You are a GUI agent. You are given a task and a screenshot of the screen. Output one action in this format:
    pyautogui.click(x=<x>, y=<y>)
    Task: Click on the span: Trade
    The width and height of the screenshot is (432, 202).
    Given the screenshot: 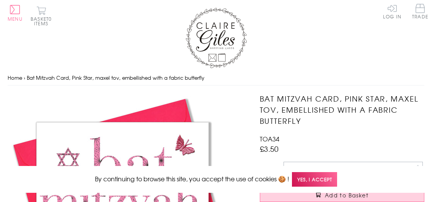 What is the action you would take?
    pyautogui.click(x=420, y=11)
    